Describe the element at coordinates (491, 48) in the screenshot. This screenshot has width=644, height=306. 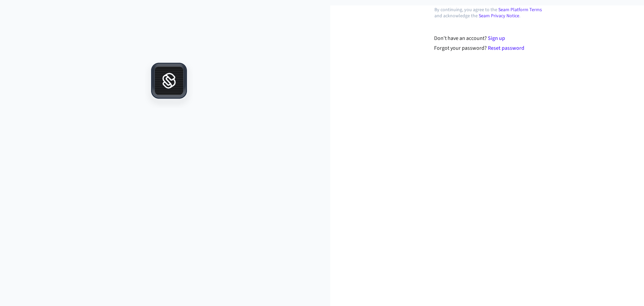
I see `div: Forgot your password?` at that location.